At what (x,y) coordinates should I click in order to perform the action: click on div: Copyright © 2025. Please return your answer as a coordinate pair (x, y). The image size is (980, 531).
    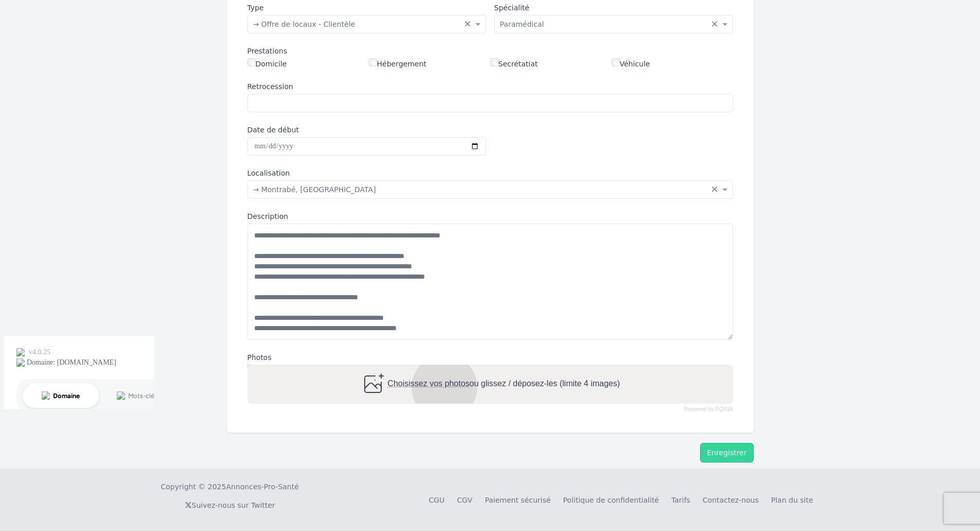
    Looking at the image, I should click on (230, 487).